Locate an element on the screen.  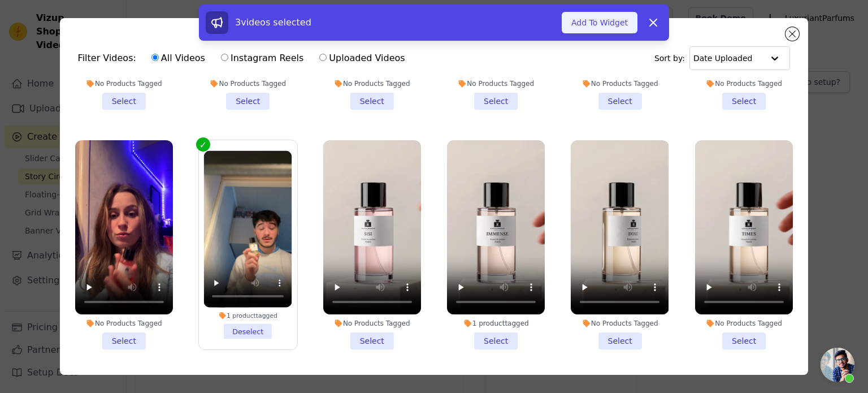
span: 3 videos selected is located at coordinates (273, 22).